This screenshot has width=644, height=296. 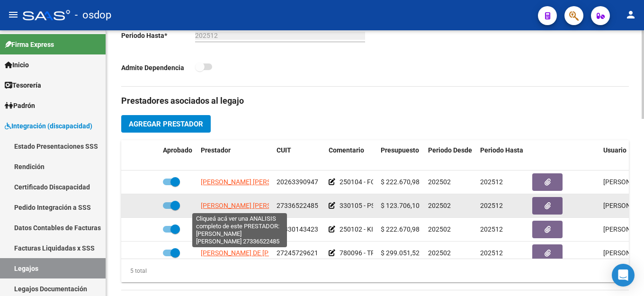 I want to click on div: 5 total, so click(x=134, y=270).